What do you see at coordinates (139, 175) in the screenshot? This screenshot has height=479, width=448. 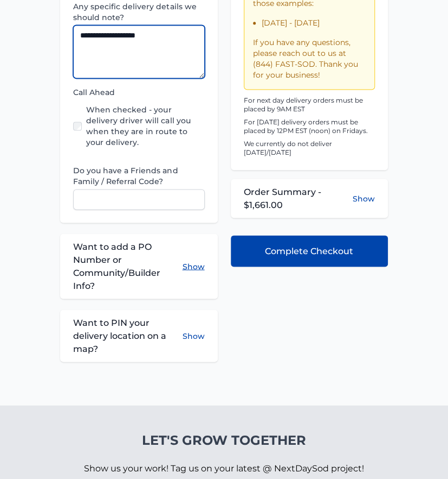 I see `label: Do you have a Friends and Family / Referral Code?` at bounding box center [139, 175].